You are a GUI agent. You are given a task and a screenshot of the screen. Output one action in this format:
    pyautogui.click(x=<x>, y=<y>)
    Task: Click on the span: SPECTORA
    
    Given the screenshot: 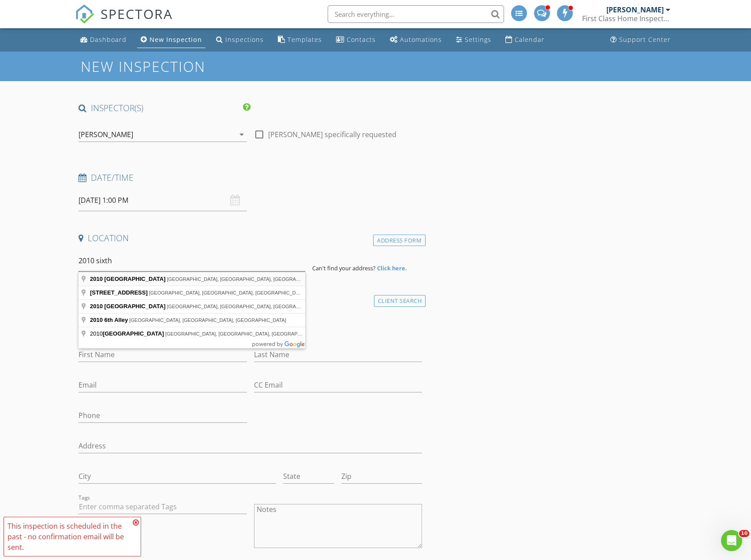 What is the action you would take?
    pyautogui.click(x=137, y=14)
    